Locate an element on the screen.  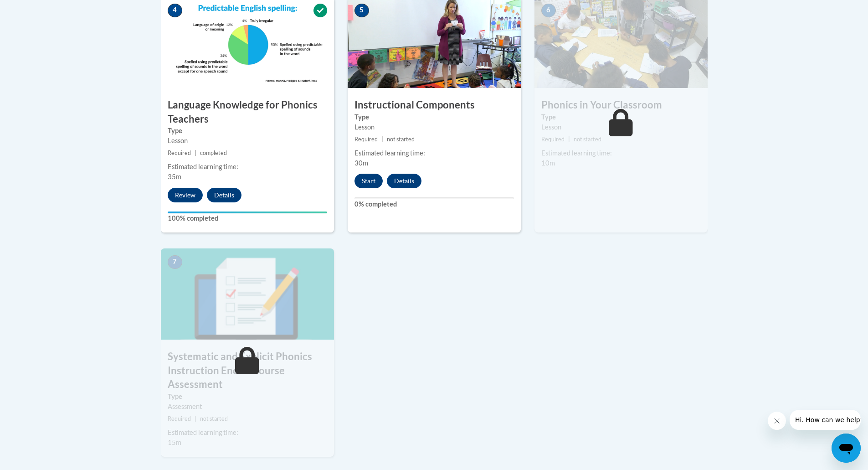
span: 6 is located at coordinates (549, 11).